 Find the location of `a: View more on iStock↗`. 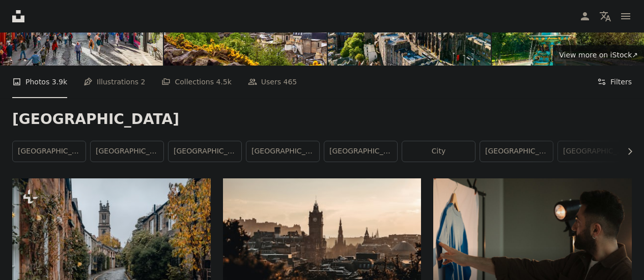

a: View more on iStock↗ is located at coordinates (598, 55).